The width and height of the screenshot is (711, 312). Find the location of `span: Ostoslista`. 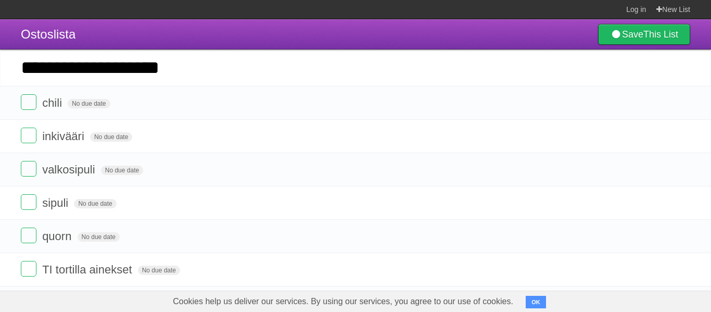

span: Ostoslista is located at coordinates (48, 34).